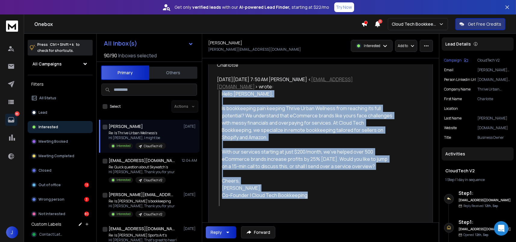 The width and height of the screenshot is (516, 242). I want to click on p: Campaign, so click(453, 60).